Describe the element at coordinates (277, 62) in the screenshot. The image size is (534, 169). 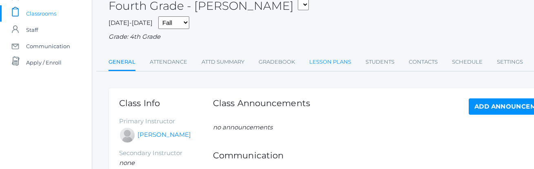
I see `a: Gradebook` at that location.